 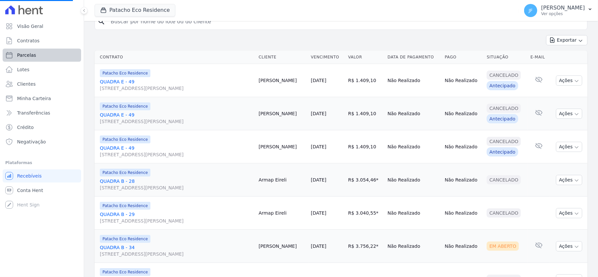 What do you see at coordinates (135, 10) in the screenshot?
I see `button: Patacho Eco Residence` at bounding box center [135, 10].